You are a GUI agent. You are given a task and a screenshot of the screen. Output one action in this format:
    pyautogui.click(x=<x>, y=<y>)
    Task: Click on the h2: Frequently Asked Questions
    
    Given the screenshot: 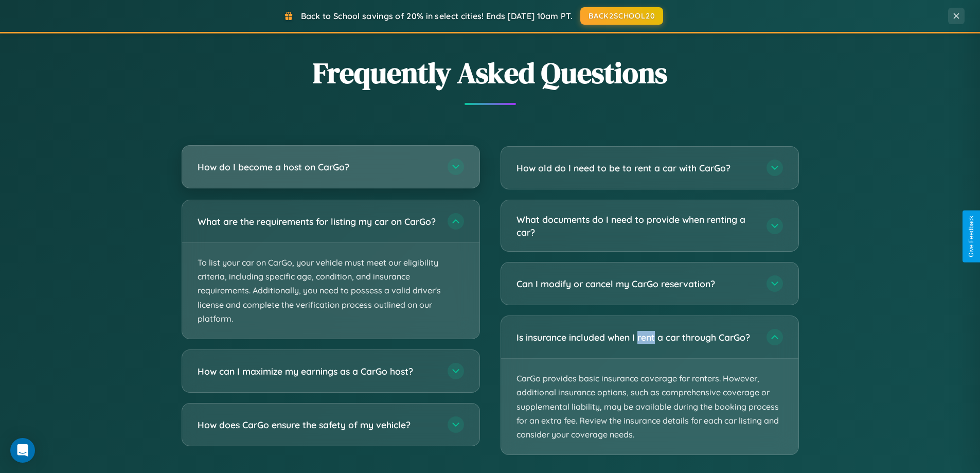 What is the action you would take?
    pyautogui.click(x=490, y=72)
    